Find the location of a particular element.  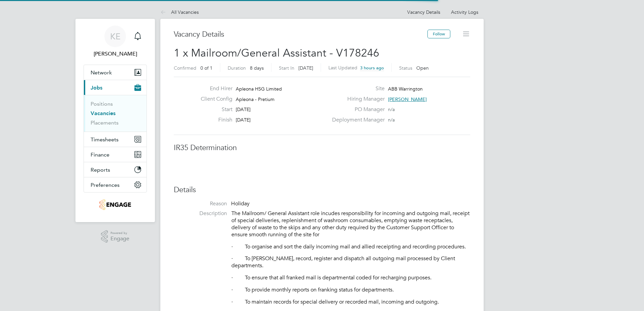

span: 3 hours ago is located at coordinates (372, 68).